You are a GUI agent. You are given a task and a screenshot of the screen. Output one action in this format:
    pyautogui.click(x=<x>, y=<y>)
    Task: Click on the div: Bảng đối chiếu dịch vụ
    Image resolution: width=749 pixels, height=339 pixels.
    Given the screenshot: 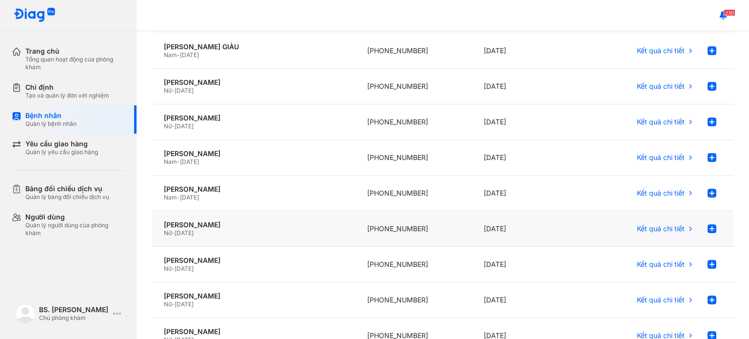 What is the action you would take?
    pyautogui.click(x=67, y=189)
    